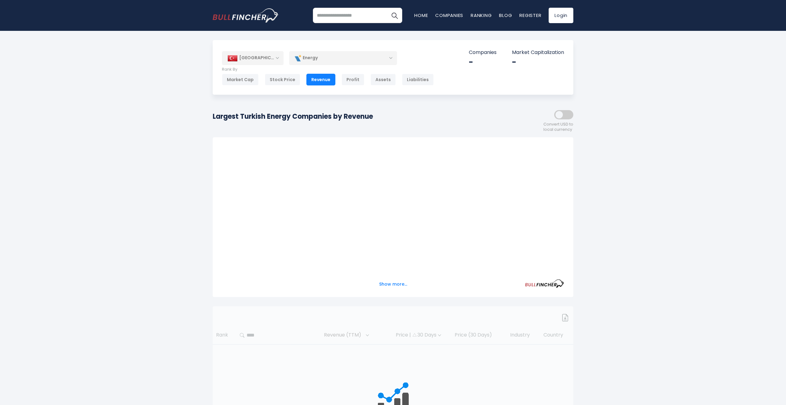 This screenshot has height=405, width=786. Describe the element at coordinates (558, 127) in the screenshot. I see `span: Convert USD to local currency` at that location.